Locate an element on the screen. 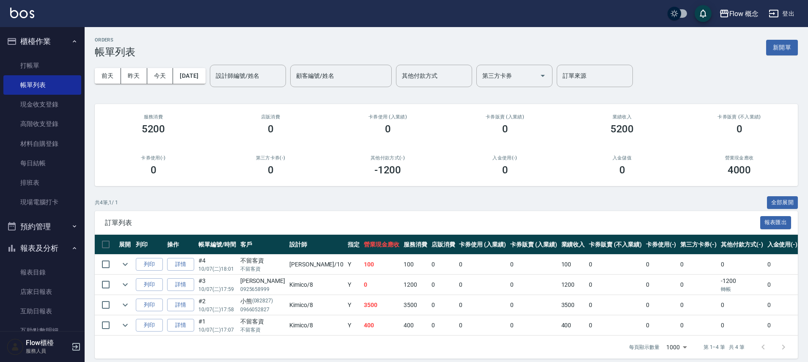 This screenshot has width=808, height=362. a: 排班表 is located at coordinates (42, 183).